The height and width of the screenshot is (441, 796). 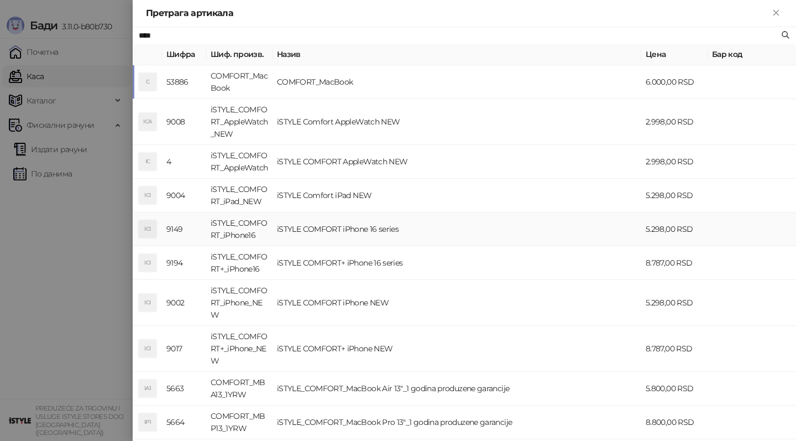 I want to click on div: IC, so click(x=148, y=161).